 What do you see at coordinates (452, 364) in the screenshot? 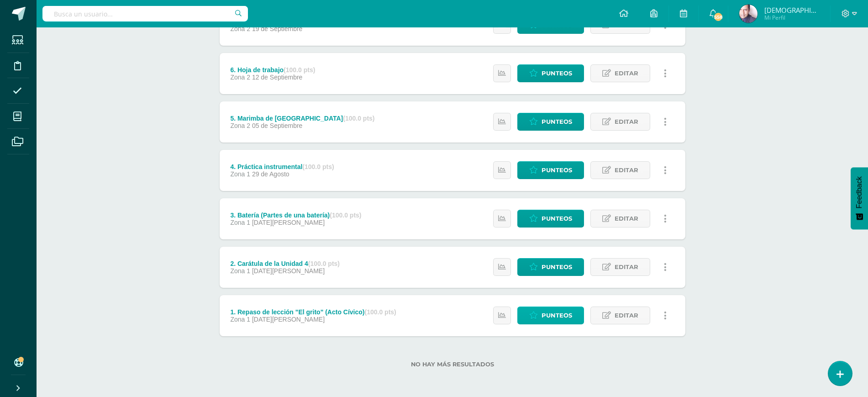
I see `label: No hay más resultados` at bounding box center [452, 364].